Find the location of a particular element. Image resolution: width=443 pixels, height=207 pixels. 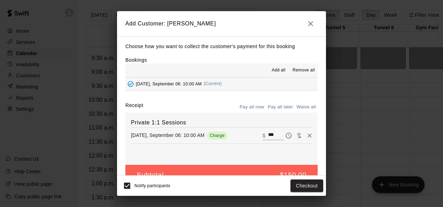

p: Choose how you want to collect the customer's payment for this booking is located at coordinates (221, 46).